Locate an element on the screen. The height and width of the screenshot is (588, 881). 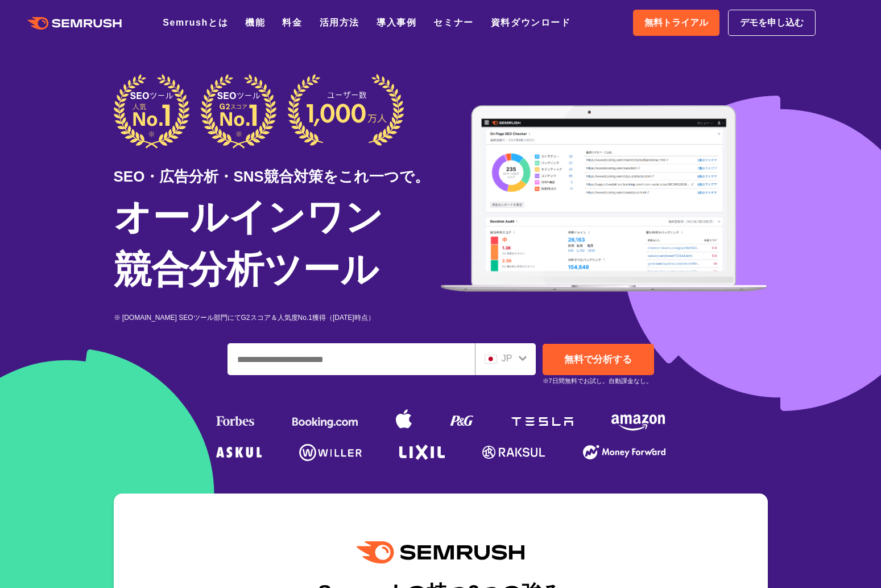
span: JP is located at coordinates (506, 358).